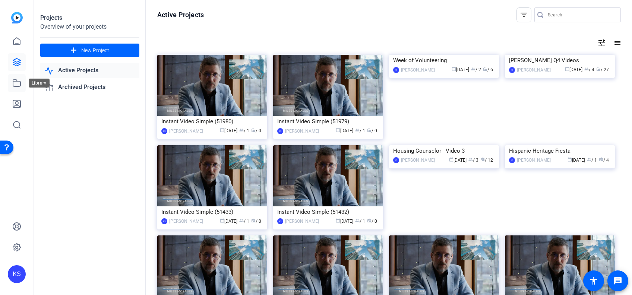 This screenshot has height=295, width=632. Describe the element at coordinates (73, 50) in the screenshot. I see `mat-icon: add` at that location.